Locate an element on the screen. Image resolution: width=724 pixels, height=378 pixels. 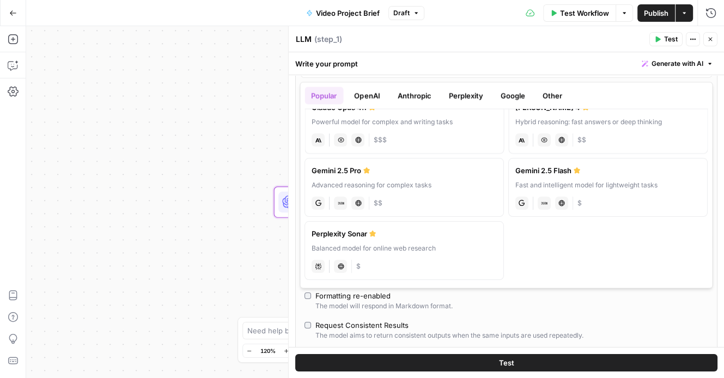
div: EndOutput is located at coordinates (375, 273).